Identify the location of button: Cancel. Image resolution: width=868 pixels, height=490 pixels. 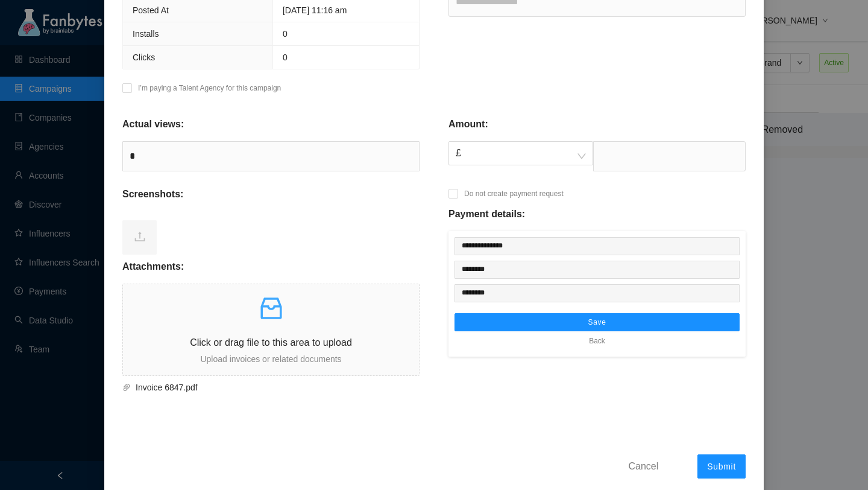
(643, 466).